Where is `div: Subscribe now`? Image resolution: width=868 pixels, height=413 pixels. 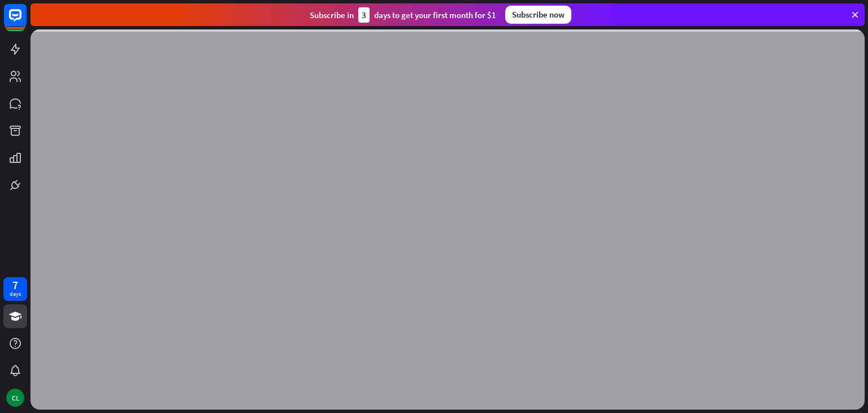
div: Subscribe now is located at coordinates (538, 15).